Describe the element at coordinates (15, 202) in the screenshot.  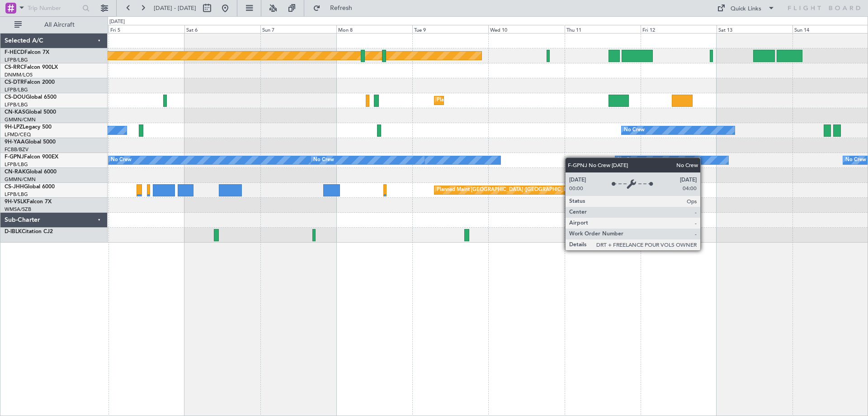
I see `span: 9H-VSLK` at that location.